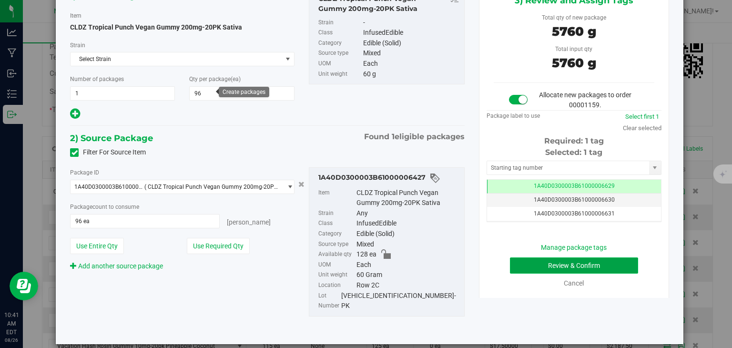 The height and width of the screenshot is (348, 732). What do you see at coordinates (108, 152) in the screenshot?
I see `label: Filter For Source Item` at bounding box center [108, 152].